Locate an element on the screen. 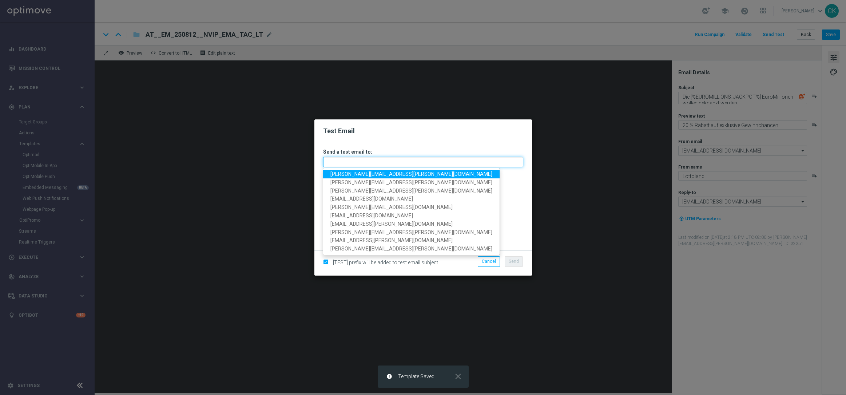  h2: Test Email is located at coordinates (423, 131).